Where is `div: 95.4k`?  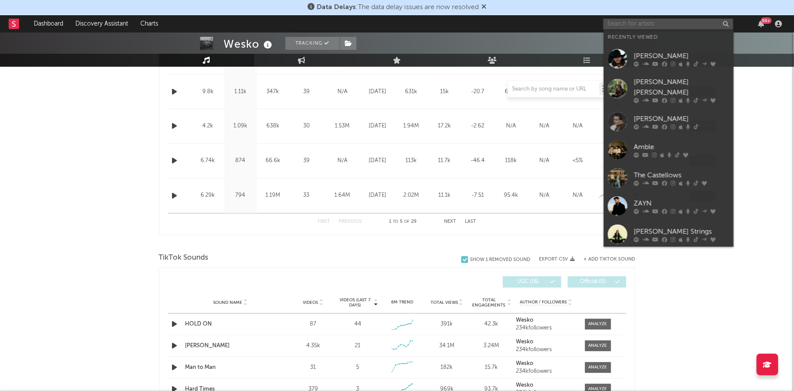 div: 95.4k is located at coordinates (511, 196).